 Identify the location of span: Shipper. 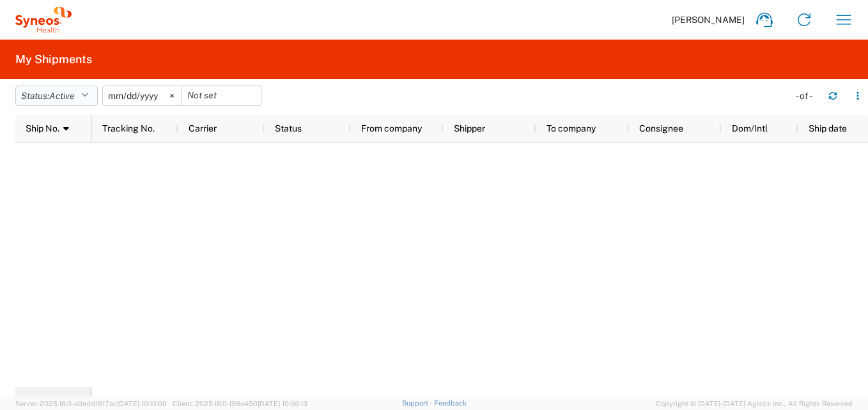
(469, 129).